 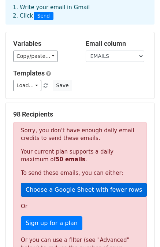 I want to click on p: Sorry, you don't have enough daily email credits to send these emails., so click(x=80, y=134).